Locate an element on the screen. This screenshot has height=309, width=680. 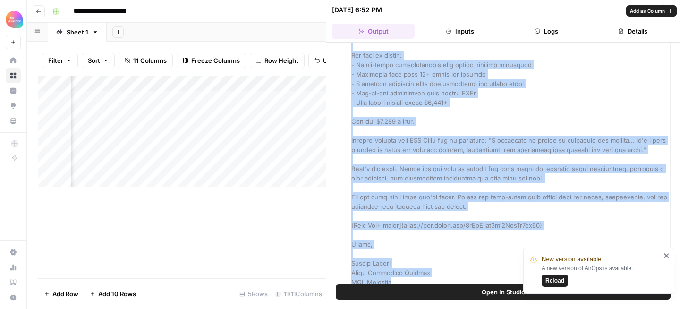
span: Add Row is located at coordinates (65, 294).